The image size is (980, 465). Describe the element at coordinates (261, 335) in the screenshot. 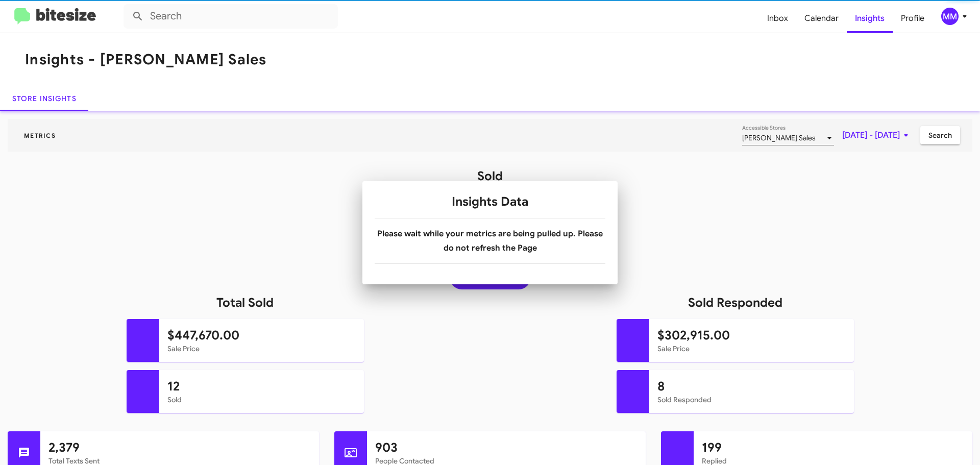

I see `h1: $447,670.00` at that location.